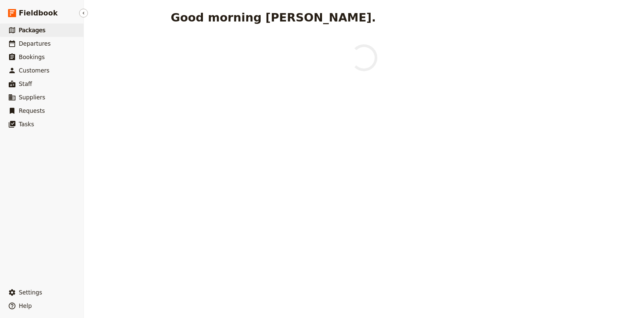  I want to click on span: Help, so click(25, 306).